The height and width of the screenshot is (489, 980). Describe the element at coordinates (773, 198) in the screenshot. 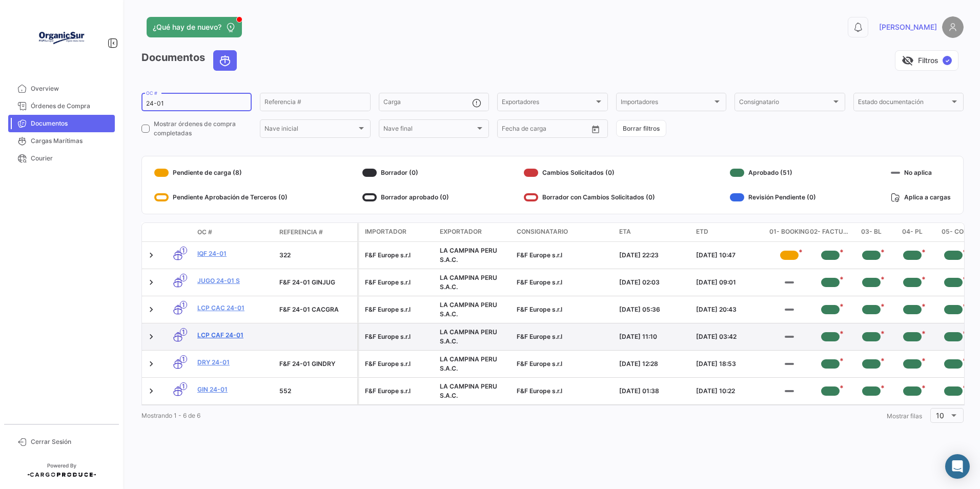

I see `div: Revisión Pendiente (0)` at that location.